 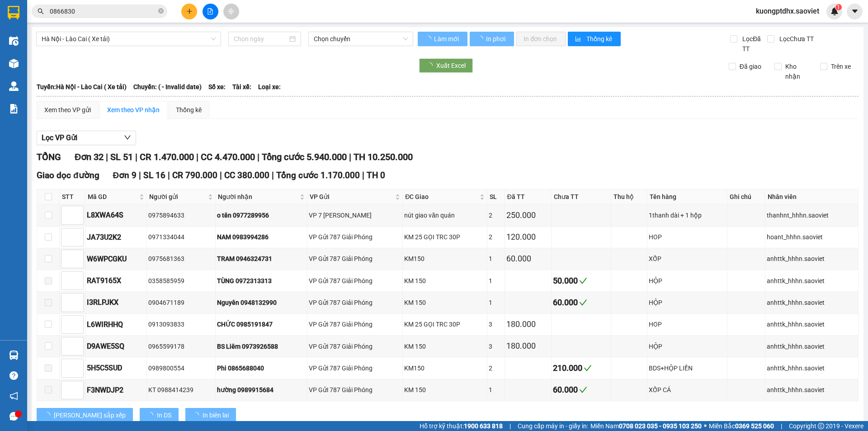 What do you see at coordinates (133, 110) in the screenshot?
I see `div: Xem theo VP nhận` at bounding box center [133, 110].